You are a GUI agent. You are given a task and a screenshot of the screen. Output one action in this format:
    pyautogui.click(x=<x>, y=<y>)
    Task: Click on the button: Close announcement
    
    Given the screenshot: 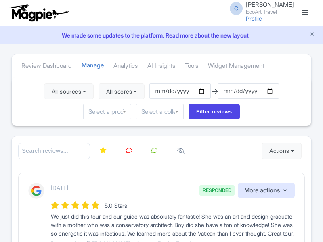 What is the action you would take?
    pyautogui.click(x=312, y=35)
    